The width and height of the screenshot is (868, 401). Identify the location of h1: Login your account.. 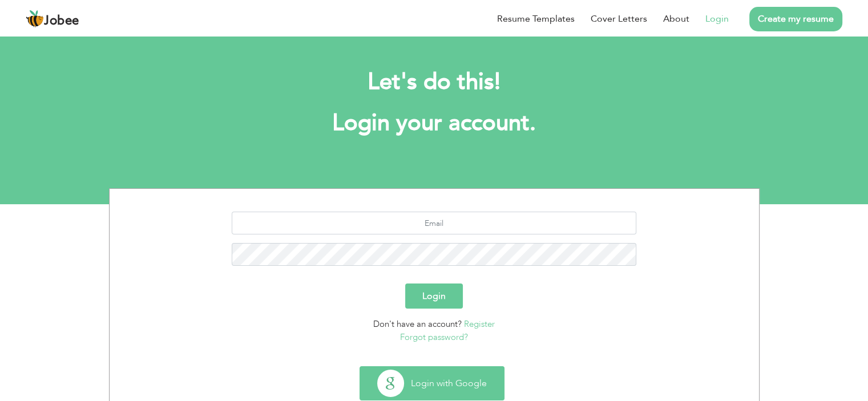
(435, 123).